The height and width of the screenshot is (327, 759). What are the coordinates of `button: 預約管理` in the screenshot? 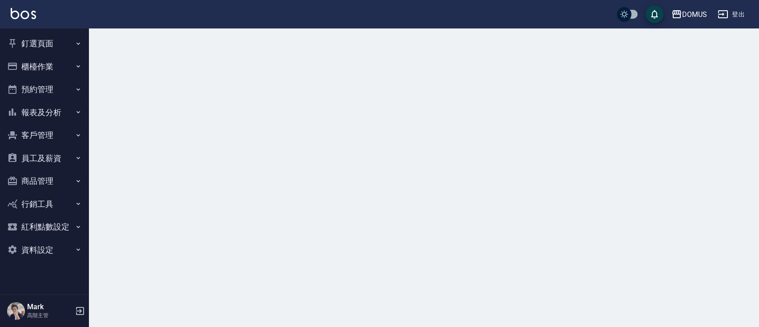 It's located at (44, 89).